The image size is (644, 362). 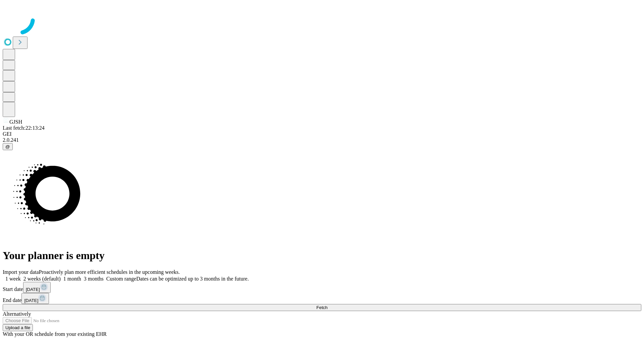 I want to click on div: End date, so click(x=322, y=298).